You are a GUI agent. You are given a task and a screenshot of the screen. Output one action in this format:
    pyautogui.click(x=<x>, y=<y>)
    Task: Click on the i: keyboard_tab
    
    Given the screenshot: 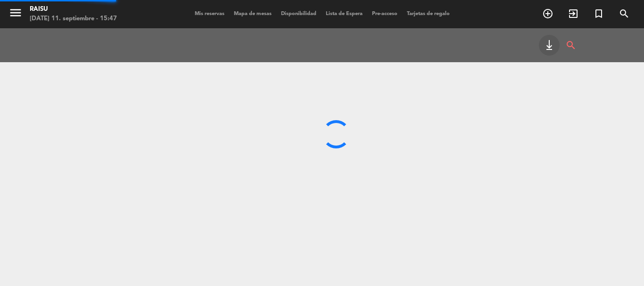 What is the action you would take?
    pyautogui.click(x=549, y=45)
    